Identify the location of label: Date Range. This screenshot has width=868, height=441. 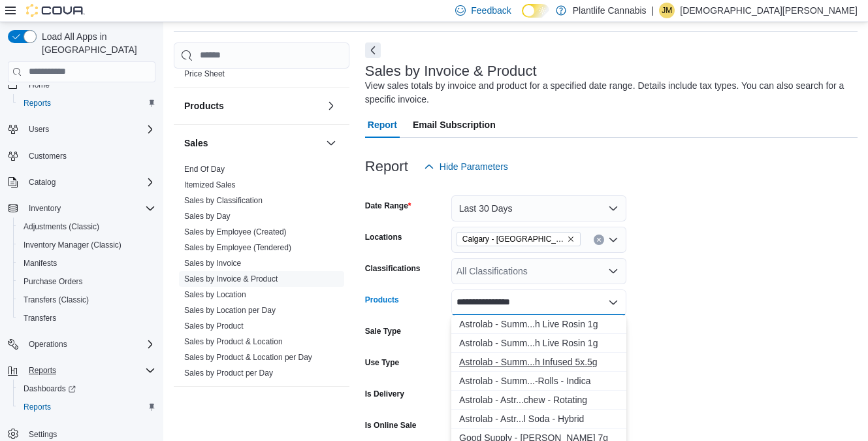
(388, 206).